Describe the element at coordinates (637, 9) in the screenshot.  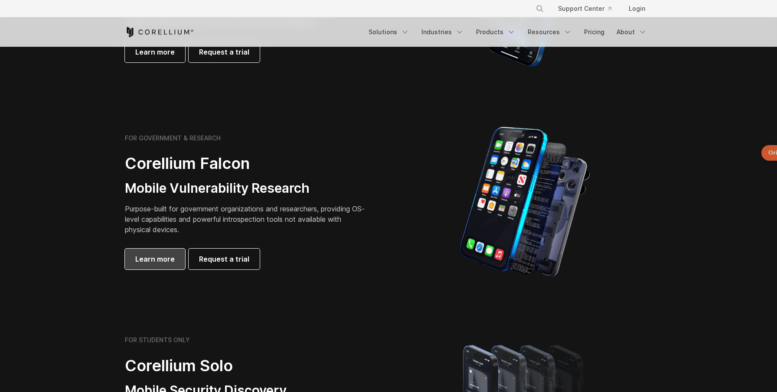
I see `a: Login` at that location.